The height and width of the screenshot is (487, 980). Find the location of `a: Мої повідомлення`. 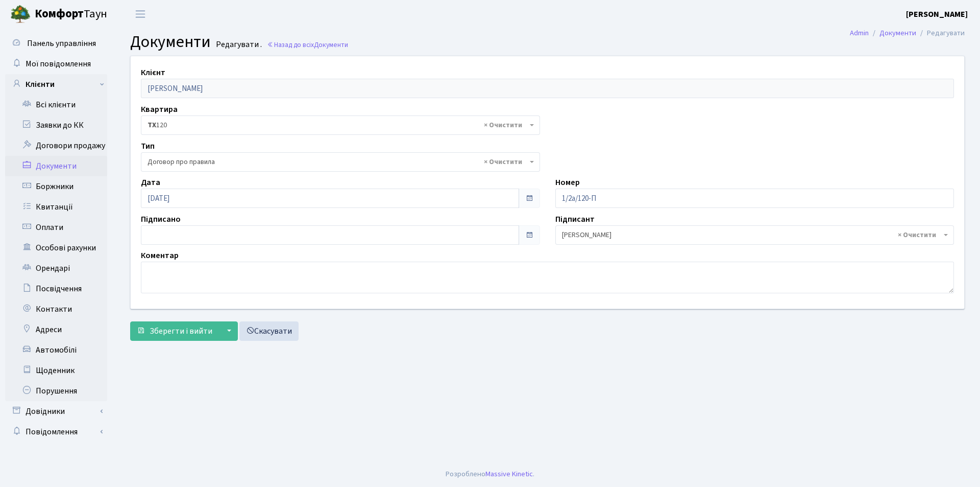

a: Мої повідомлення is located at coordinates (56, 64).